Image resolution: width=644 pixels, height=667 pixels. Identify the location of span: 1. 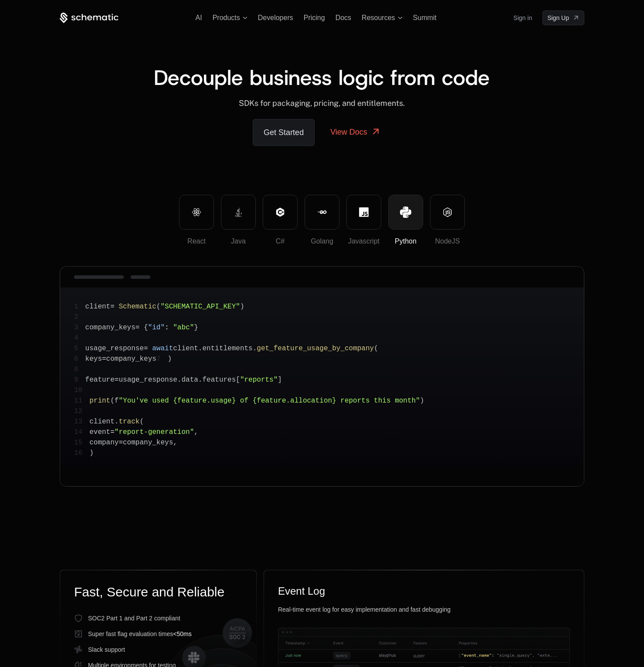
(80, 307).